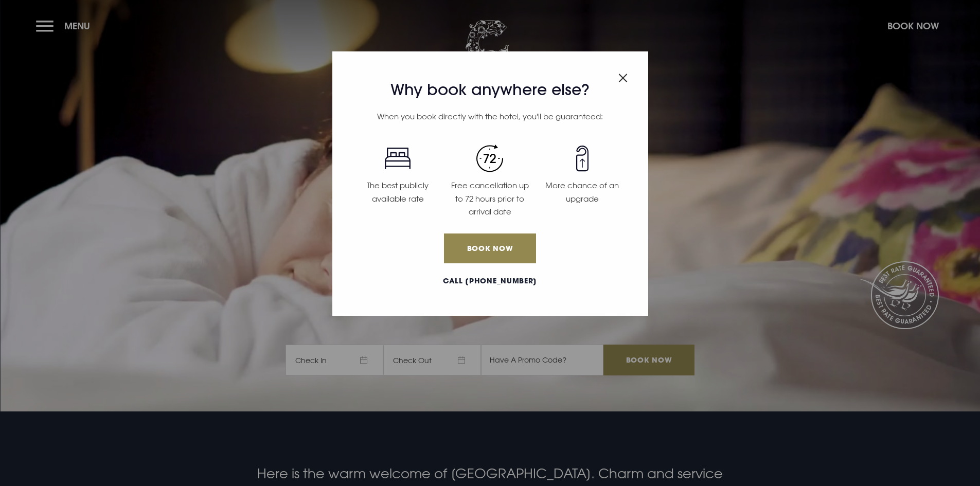 This screenshot has width=980, height=486. Describe the element at coordinates (398, 192) in the screenshot. I see `p: The best publicly available rate` at that location.